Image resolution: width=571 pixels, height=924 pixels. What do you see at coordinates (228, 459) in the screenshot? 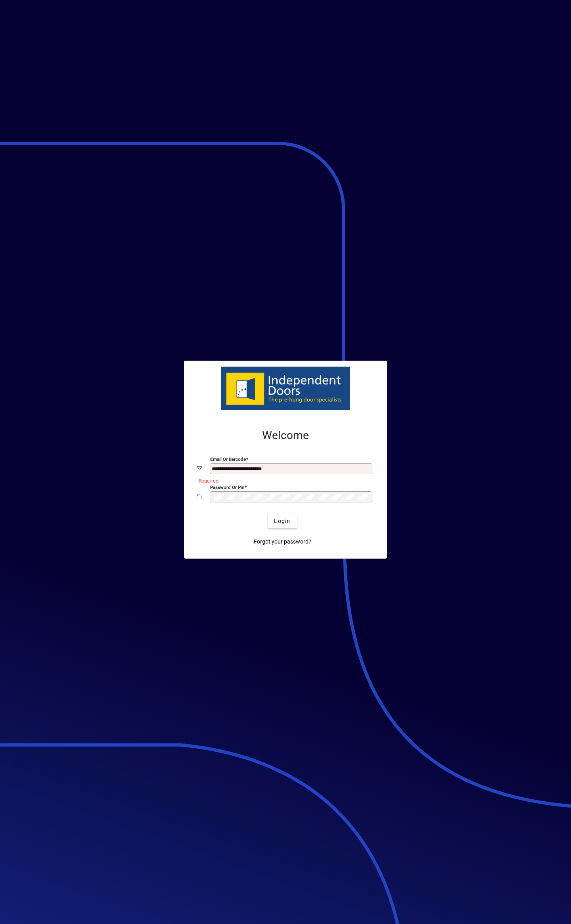
I see `mat-label: Email or Barcode` at bounding box center [228, 459].